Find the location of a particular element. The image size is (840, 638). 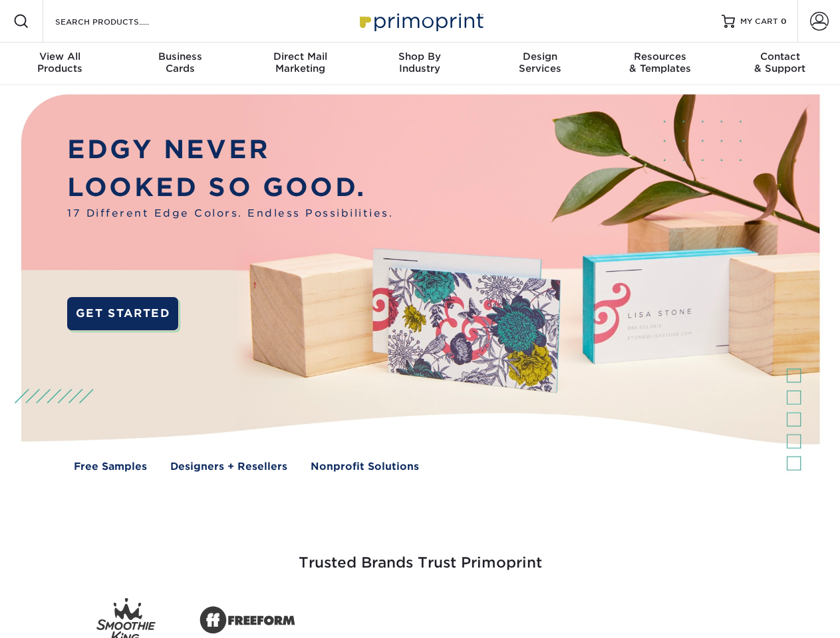

p: LOOKED SO GOOD. is located at coordinates (230, 188).